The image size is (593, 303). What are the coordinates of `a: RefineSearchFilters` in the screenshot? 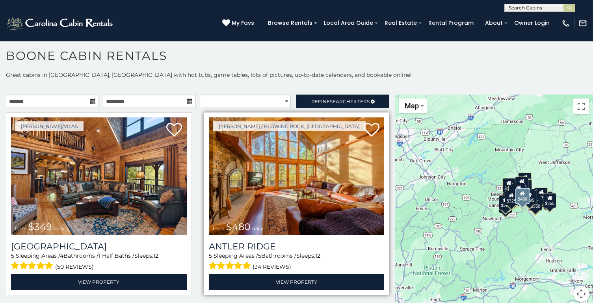 It's located at (343, 101).